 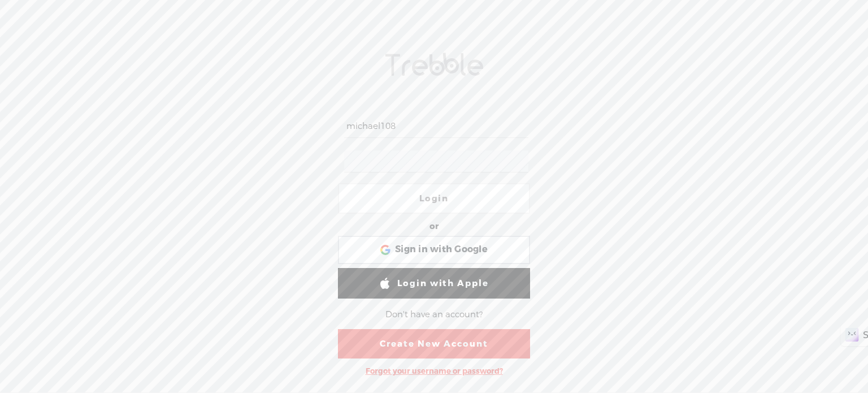 What do you see at coordinates (434, 198) in the screenshot?
I see `a: Login` at bounding box center [434, 198].